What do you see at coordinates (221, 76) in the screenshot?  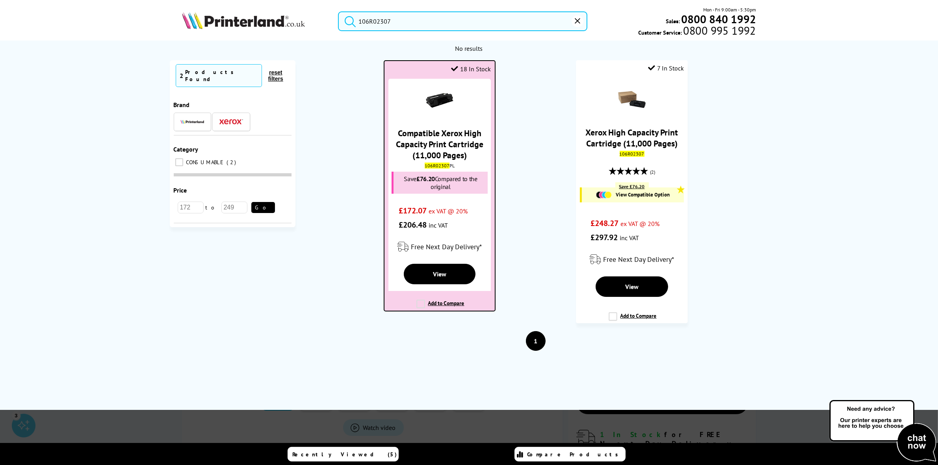 I see `div: Products Found` at bounding box center [221, 76].